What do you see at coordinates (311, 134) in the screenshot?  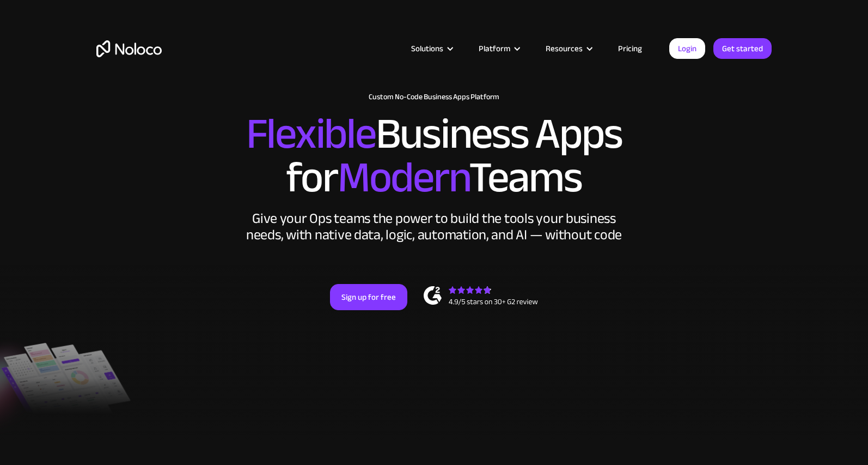 I see `span: Flexible` at bounding box center [311, 134].